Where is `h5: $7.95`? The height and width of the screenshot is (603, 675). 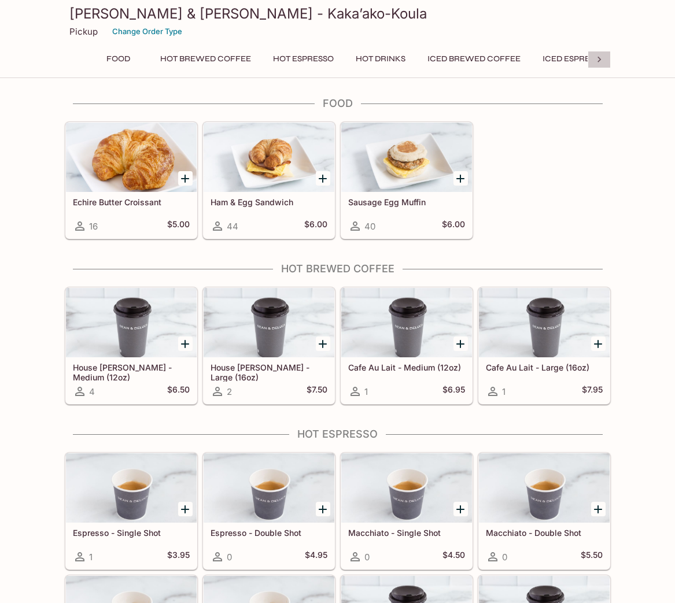 h5: $7.95 is located at coordinates (592, 391).